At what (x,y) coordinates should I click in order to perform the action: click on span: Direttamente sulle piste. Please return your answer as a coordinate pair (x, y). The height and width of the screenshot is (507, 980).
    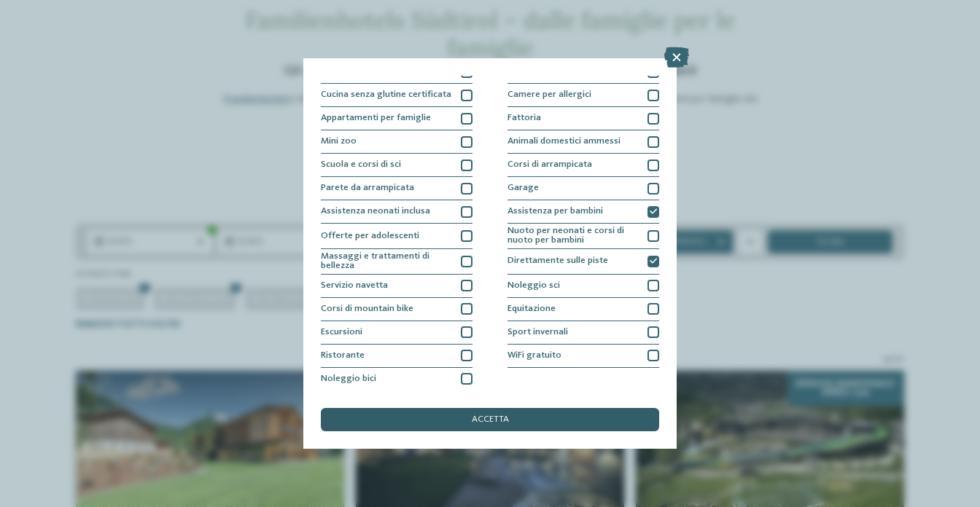
    Looking at the image, I should click on (558, 261).